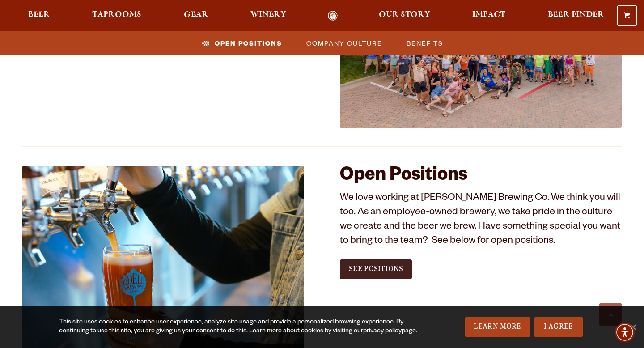  Describe the element at coordinates (610, 314) in the screenshot. I see `a: Scroll to top` at that location.